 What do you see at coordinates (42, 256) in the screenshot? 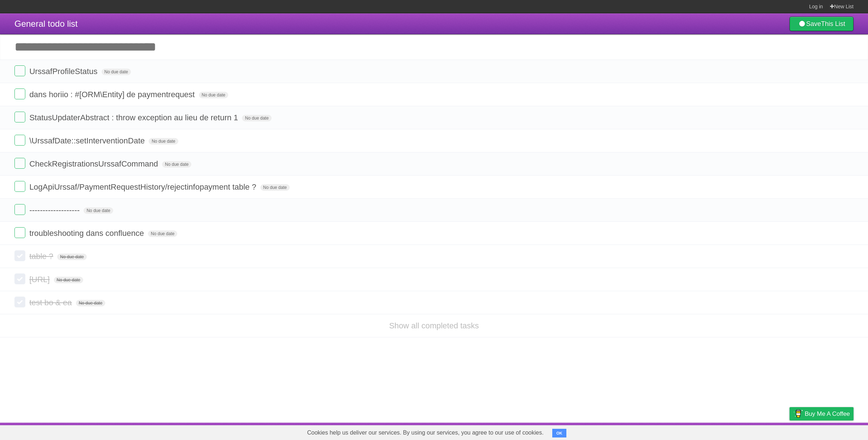
I see `span: table ?` at bounding box center [42, 256].